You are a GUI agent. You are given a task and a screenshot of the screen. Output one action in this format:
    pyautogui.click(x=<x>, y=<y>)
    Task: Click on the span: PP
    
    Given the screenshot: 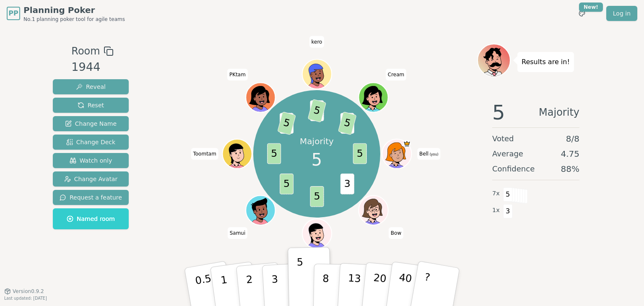 What is the action you would take?
    pyautogui.click(x=13, y=13)
    